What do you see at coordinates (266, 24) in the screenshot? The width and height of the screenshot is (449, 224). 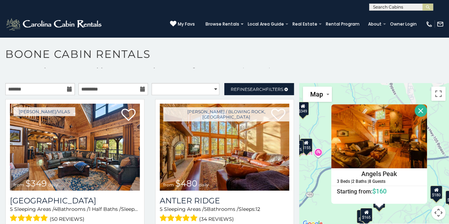 I see `a: Local Area Guide` at bounding box center [266, 24].